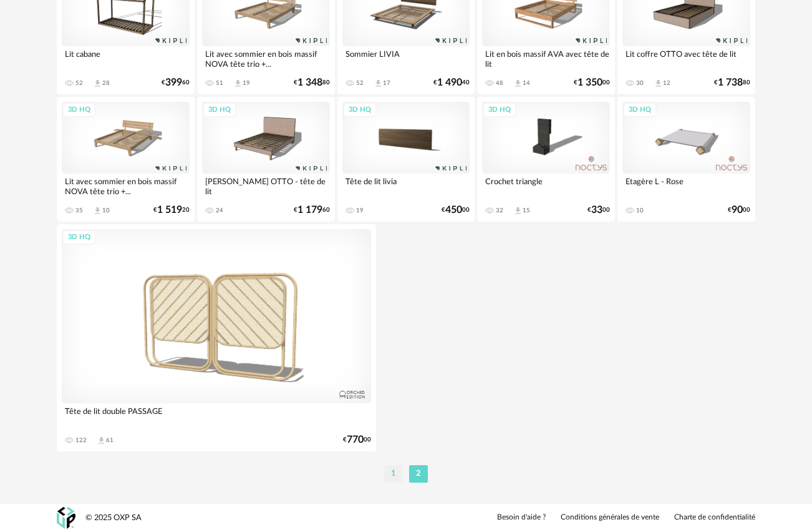  What do you see at coordinates (715, 517) in the screenshot?
I see `a: Charte de confidentialité` at bounding box center [715, 517].